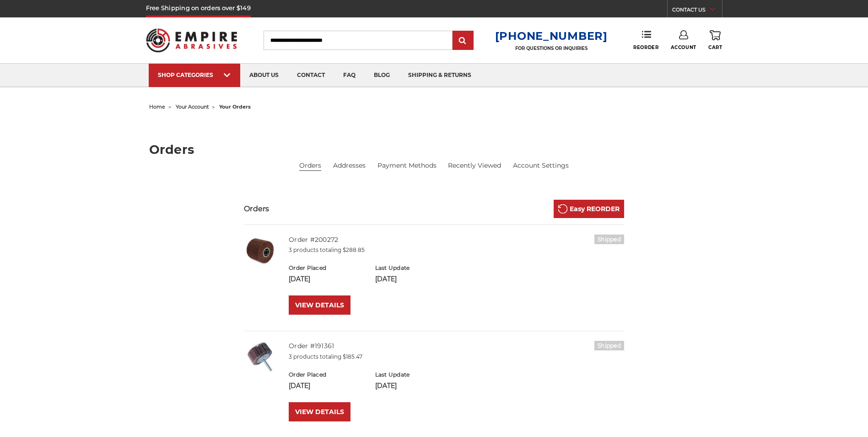 This screenshot has height=437, width=868. What do you see at coordinates (194, 75) in the screenshot?
I see `div: SHOP CATEGORIES` at bounding box center [194, 75].